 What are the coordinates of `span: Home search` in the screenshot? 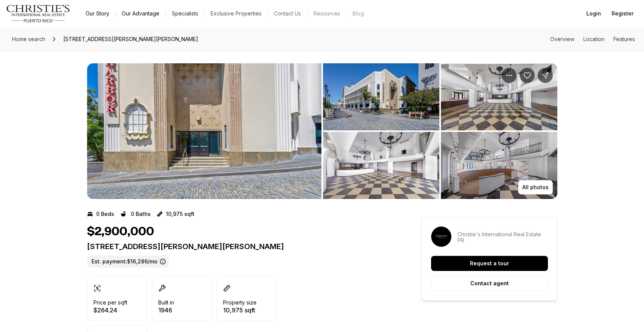 It's located at (29, 39).